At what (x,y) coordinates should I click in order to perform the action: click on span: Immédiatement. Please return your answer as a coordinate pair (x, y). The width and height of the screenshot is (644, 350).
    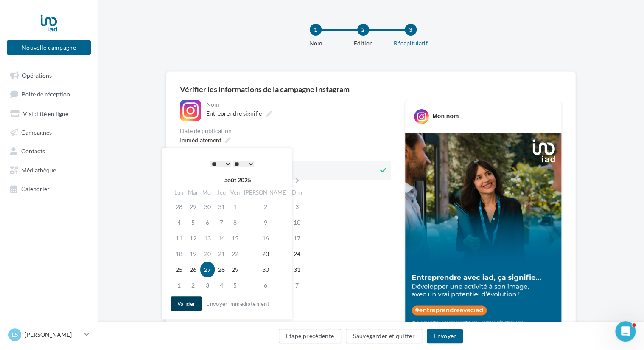
    Looking at the image, I should click on (201, 140).